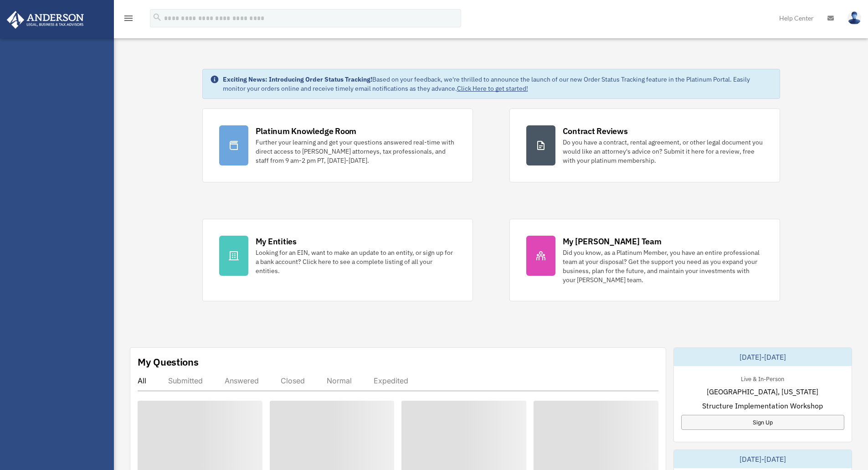 This screenshot has width=868, height=470. I want to click on a: Click Here to get started!, so click(492, 89).